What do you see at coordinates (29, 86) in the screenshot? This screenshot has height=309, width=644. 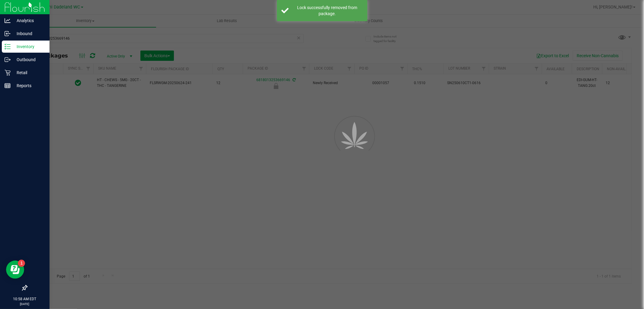 I see `p: Reports` at bounding box center [29, 86].